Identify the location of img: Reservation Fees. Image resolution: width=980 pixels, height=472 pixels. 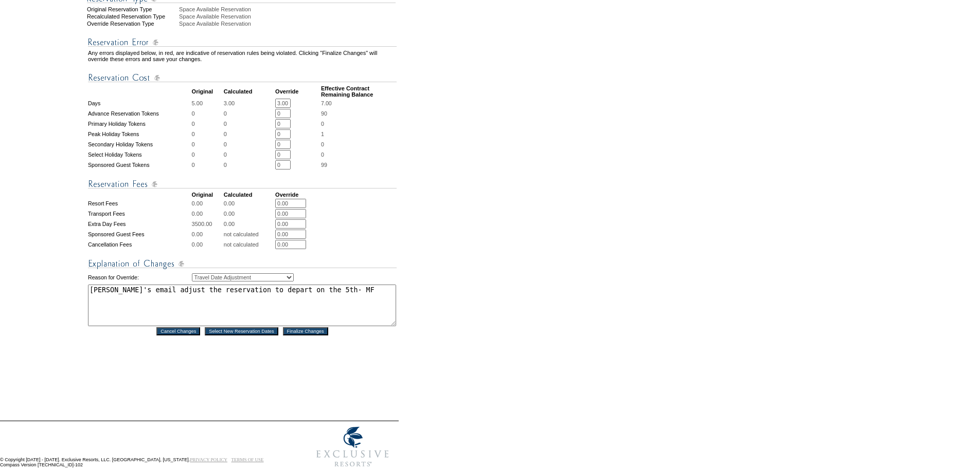
(242, 184).